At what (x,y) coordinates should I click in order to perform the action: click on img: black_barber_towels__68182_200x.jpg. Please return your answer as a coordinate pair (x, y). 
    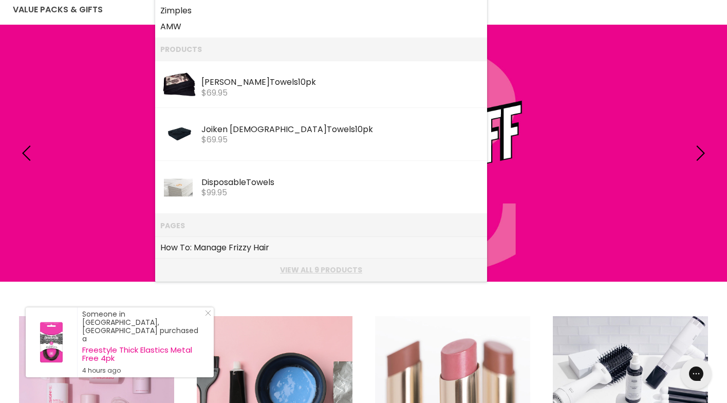
    Looking at the image, I should click on (178, 84).